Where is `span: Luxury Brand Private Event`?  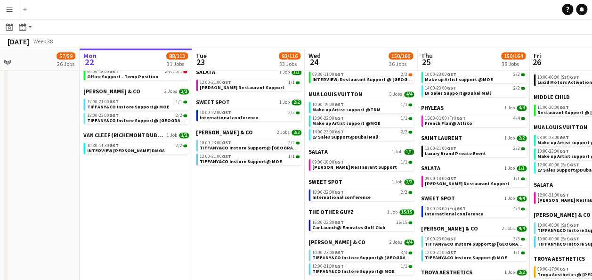 span: Luxury Brand Private Event is located at coordinates (455, 153).